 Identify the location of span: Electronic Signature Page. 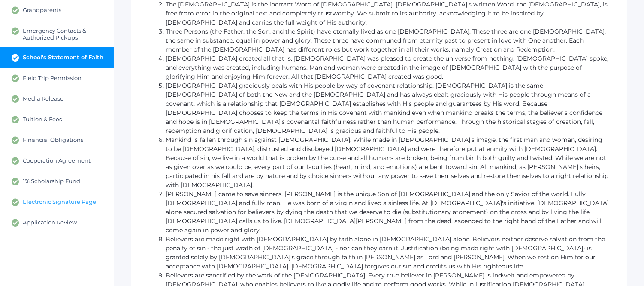
(59, 202).